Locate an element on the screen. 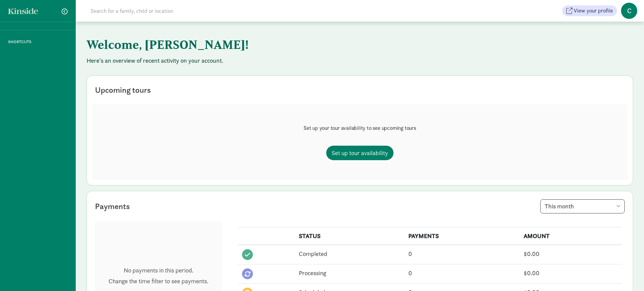 This screenshot has height=291, width=644. th: AMOUNT is located at coordinates (571, 236).